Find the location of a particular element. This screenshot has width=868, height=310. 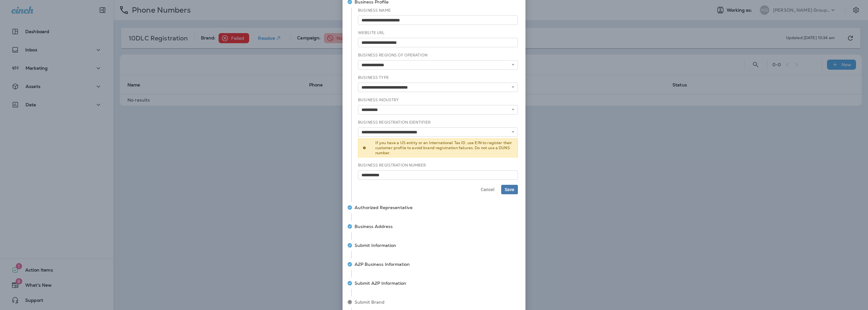

div: If you have a US entity or an International Tax ID, use EIN to register their customer profile to... is located at coordinates (444, 148).